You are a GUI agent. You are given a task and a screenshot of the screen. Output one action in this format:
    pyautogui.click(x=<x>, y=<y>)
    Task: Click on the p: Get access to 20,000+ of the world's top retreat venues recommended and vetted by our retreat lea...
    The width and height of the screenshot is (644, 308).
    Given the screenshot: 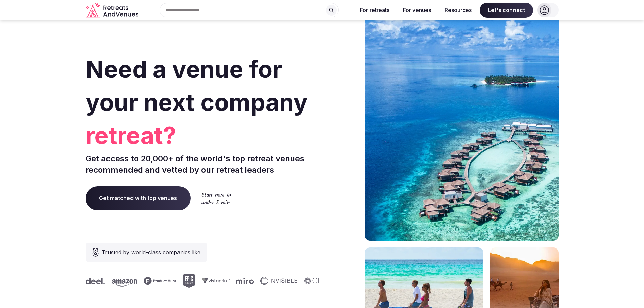 What is the action you would take?
    pyautogui.click(x=203, y=164)
    